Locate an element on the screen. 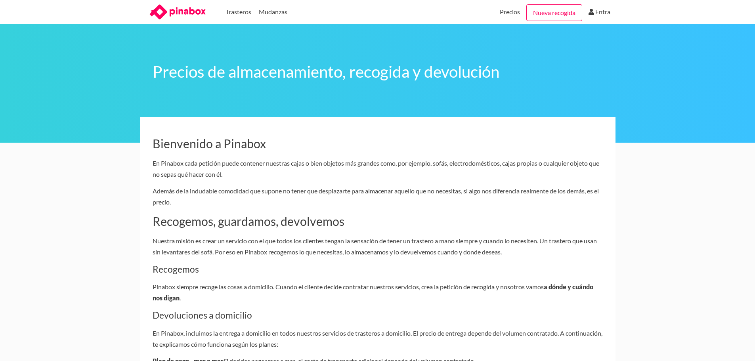 The image size is (755, 361). p: Además de la indudable comodidad que supone no tener que desplazarte para almacenar aquello que n... is located at coordinates (378, 197).